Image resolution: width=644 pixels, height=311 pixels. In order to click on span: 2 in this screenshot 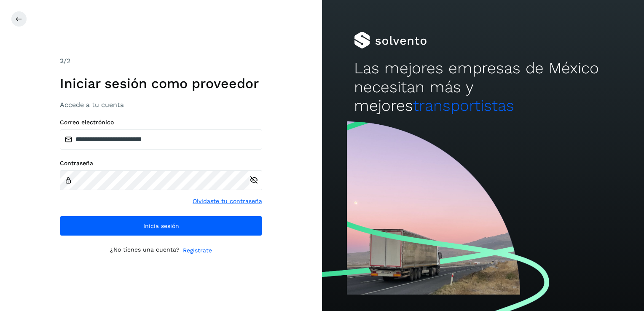, I will do `click(62, 61)`.